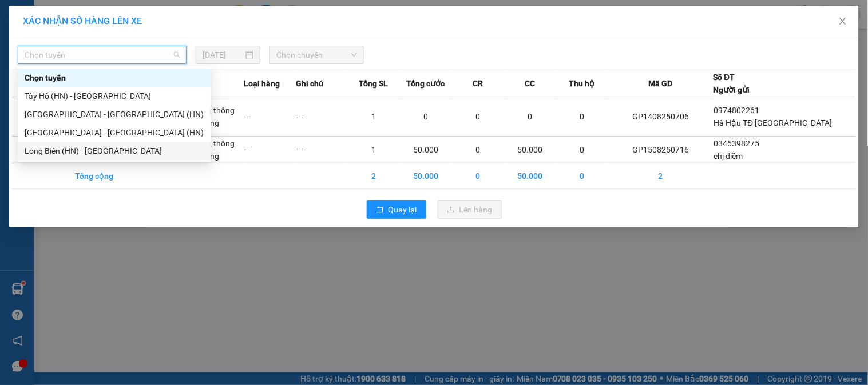 This screenshot has height=385, width=868. I want to click on button: uploadLên hàng, so click(470, 210).